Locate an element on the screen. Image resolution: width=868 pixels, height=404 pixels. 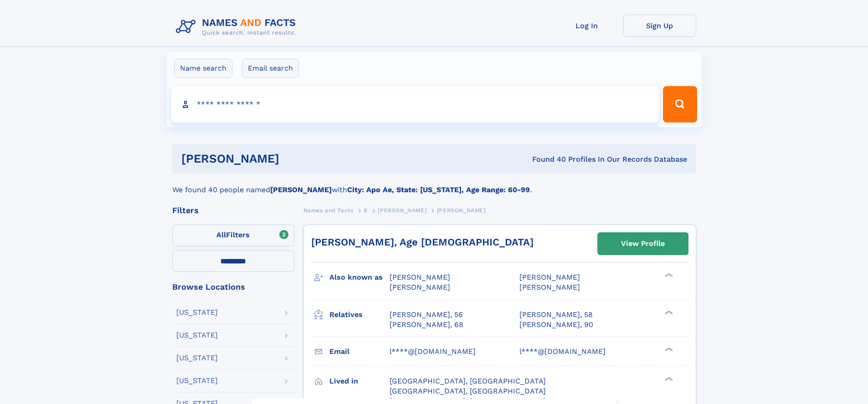
h3: Also known as is located at coordinates (360, 278).